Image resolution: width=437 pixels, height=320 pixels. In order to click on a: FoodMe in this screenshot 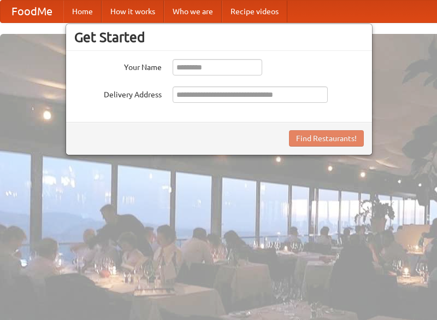, I will do `click(32, 11)`.